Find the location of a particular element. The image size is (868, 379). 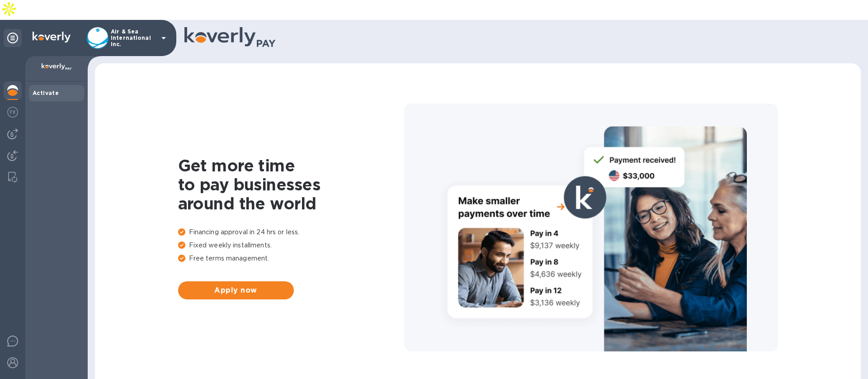

h1: Get more time to pay businesses around the world is located at coordinates (291, 185).